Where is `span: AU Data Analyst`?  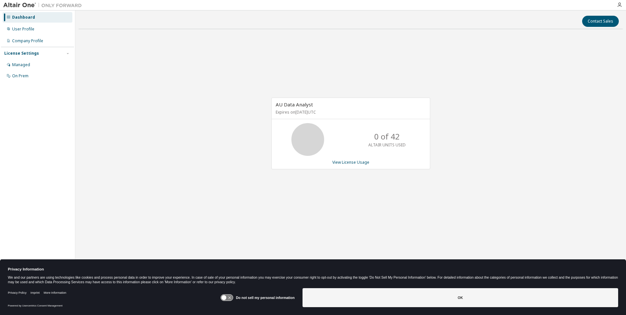 span: AU Data Analyst is located at coordinates (295, 105).